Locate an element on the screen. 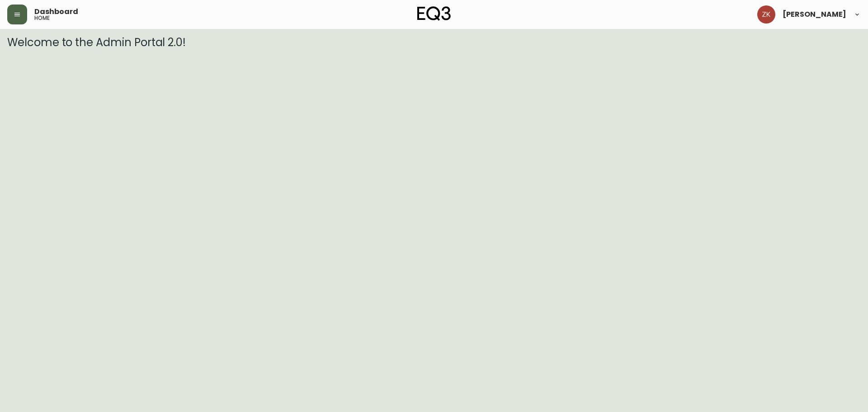 Image resolution: width=868 pixels, height=412 pixels. img: logo is located at coordinates (434, 14).